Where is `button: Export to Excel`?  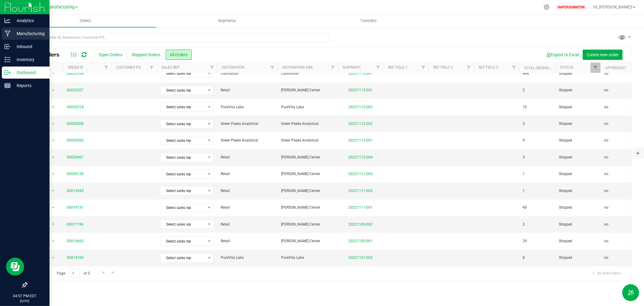
button: Export to Excel is located at coordinates (562, 54).